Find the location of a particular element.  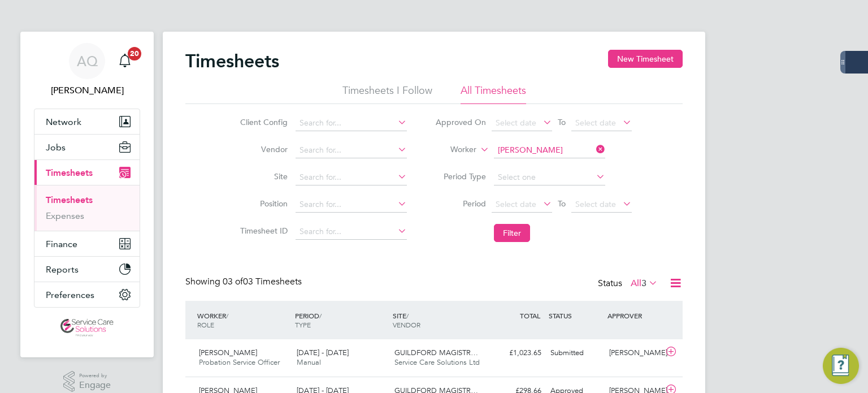

div: Showing is located at coordinates (244, 282).